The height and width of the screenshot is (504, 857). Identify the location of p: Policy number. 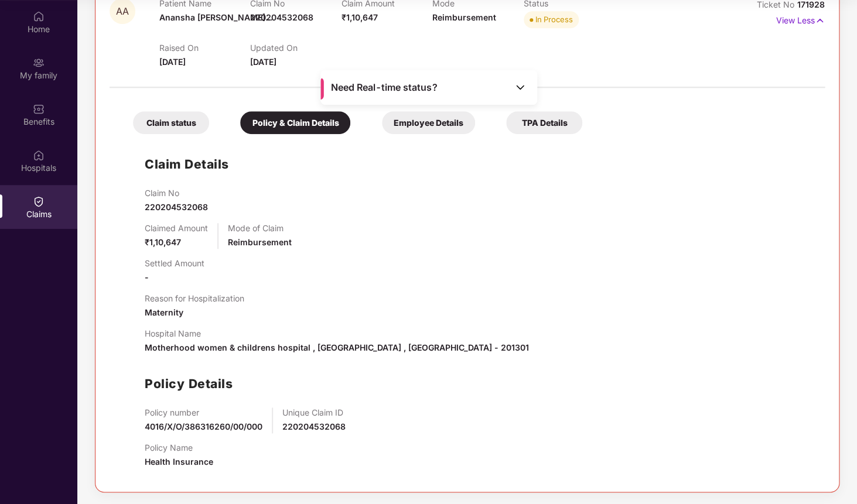
(203, 412).